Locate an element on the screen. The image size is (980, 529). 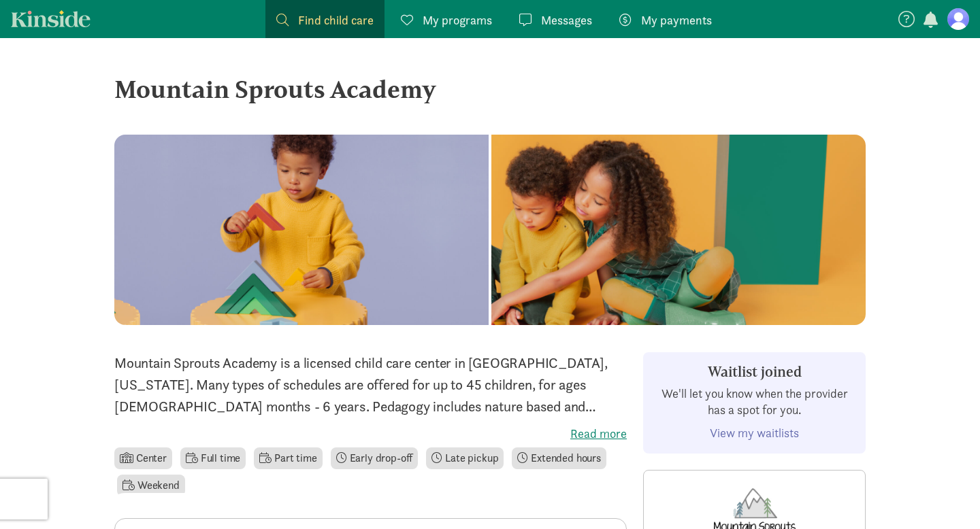
li: Early drop-off is located at coordinates (374, 459).